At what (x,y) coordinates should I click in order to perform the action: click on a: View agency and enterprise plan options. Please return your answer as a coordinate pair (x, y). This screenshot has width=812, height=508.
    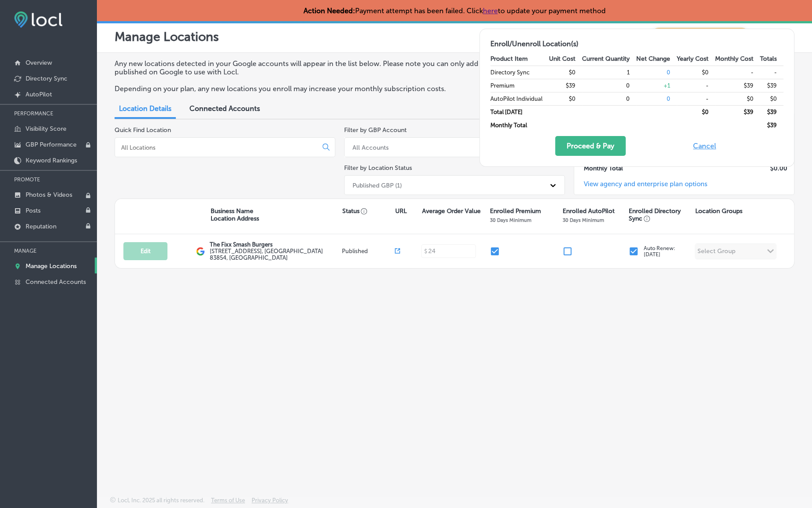
    Looking at the image, I should click on (640, 187).